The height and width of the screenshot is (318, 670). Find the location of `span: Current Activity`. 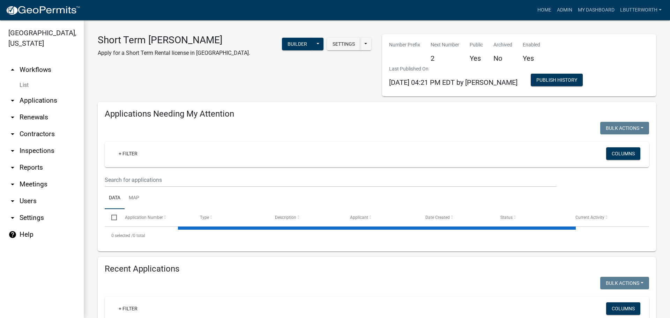

span: Current Activity is located at coordinates (590, 217).